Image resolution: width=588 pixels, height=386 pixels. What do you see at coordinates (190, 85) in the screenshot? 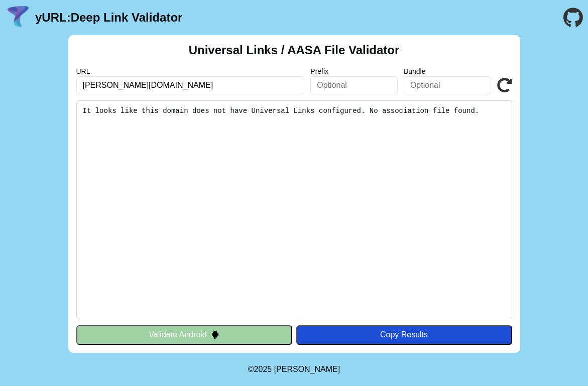
I see `input: Required` at bounding box center [190, 85].